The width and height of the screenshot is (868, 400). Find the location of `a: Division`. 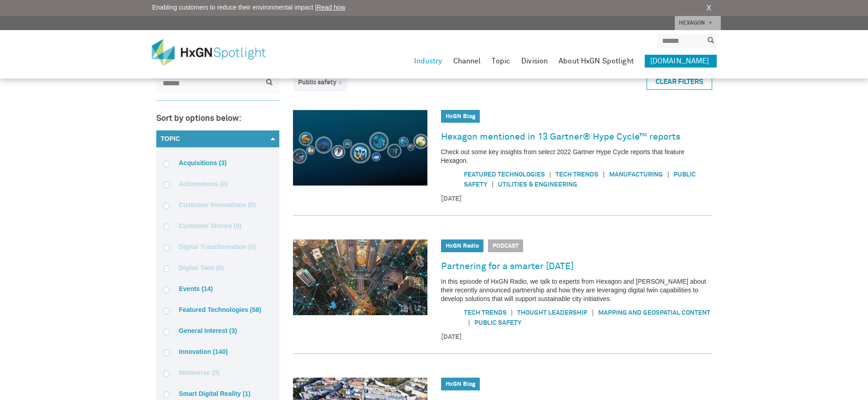

a: Division is located at coordinates (535, 61).